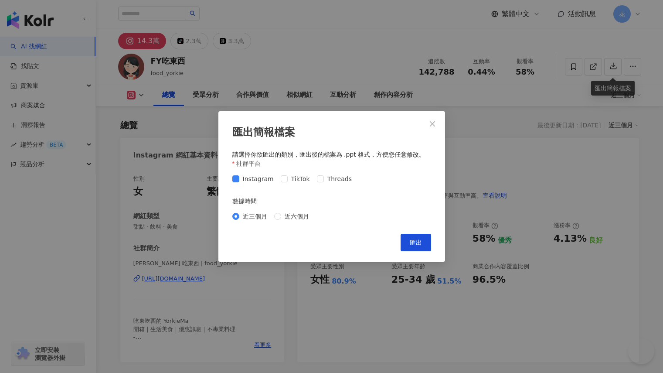 The width and height of the screenshot is (663, 373). What do you see at coordinates (340, 179) in the screenshot?
I see `span: Threads` at bounding box center [340, 179].